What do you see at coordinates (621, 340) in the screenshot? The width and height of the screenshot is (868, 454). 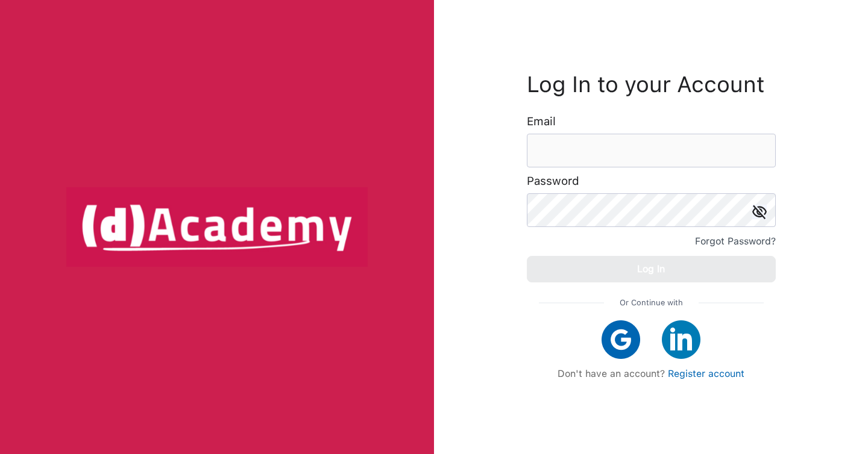 I see `img: google icon` at bounding box center [621, 340].